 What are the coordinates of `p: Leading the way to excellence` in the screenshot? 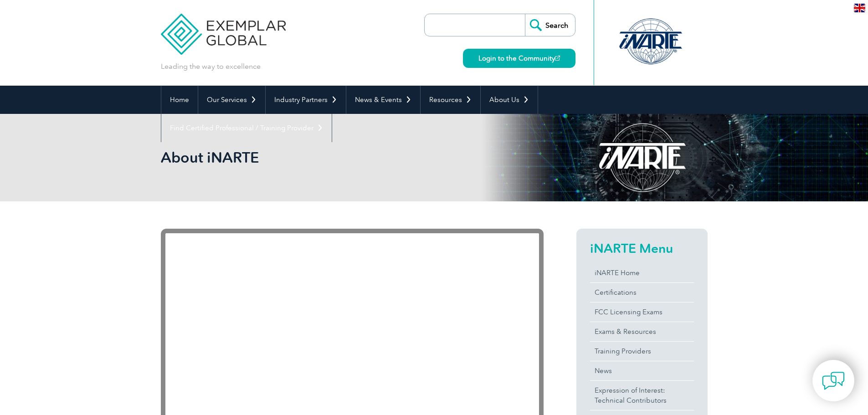 It's located at (210, 67).